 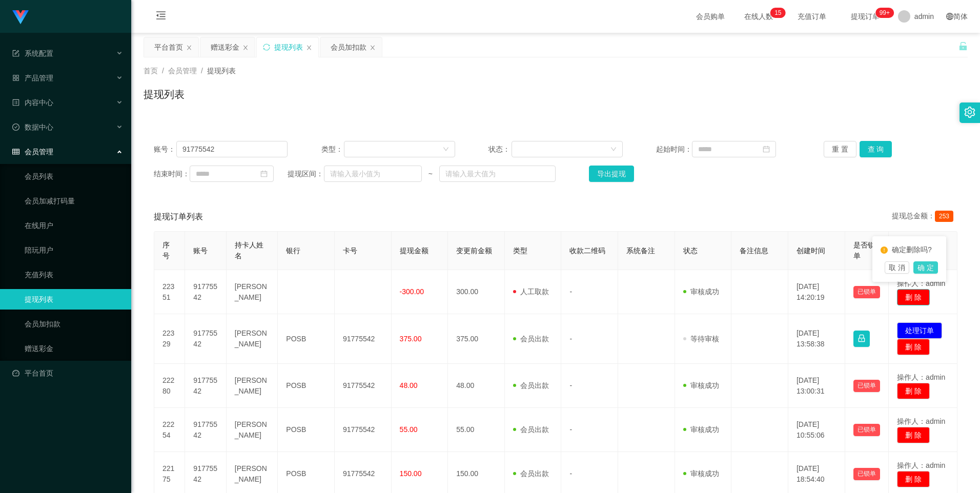 I want to click on button: 处理订单, so click(x=920, y=331).